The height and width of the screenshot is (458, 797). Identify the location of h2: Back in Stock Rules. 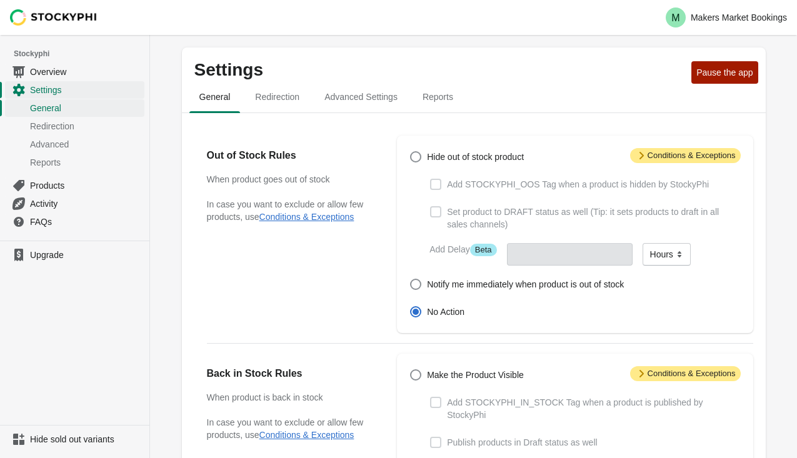
(289, 374).